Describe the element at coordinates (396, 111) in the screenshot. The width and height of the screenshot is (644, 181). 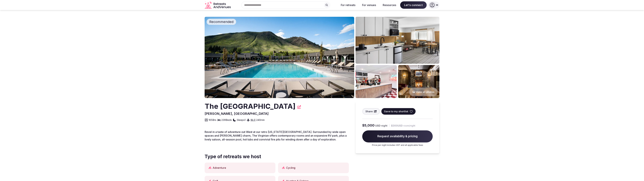
I see `span: Save to my shortlist` at that location.